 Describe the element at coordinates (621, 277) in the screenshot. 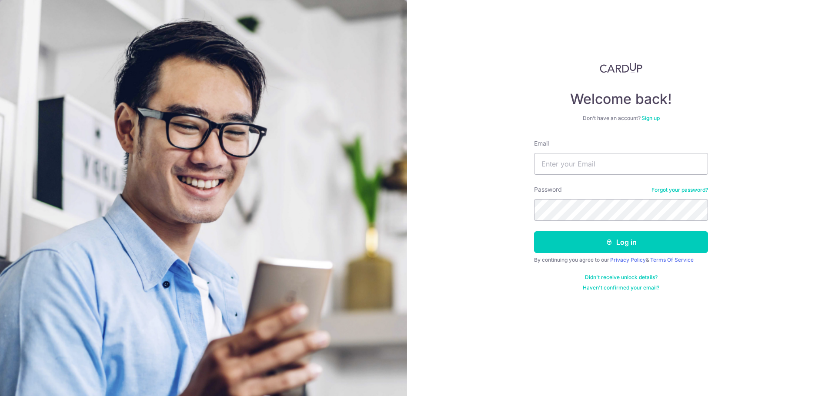

I see `a: Didn't receive unlock details?` at that location.